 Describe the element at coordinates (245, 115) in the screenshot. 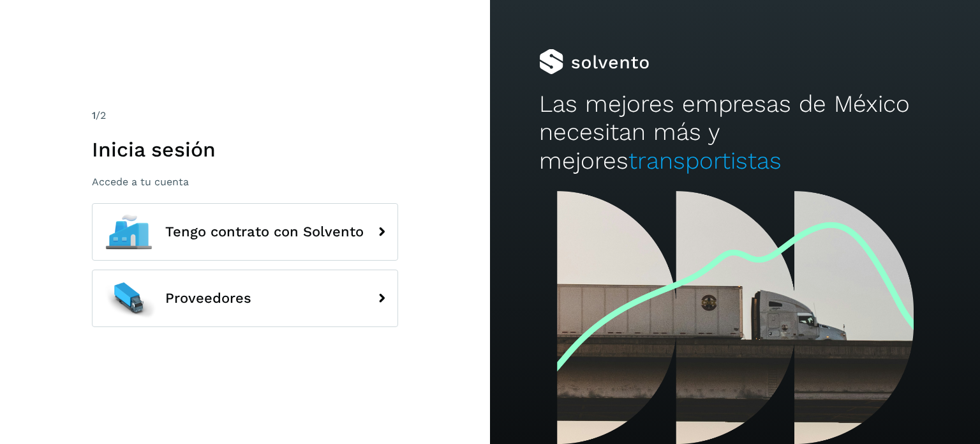

I see `div: /2` at that location.